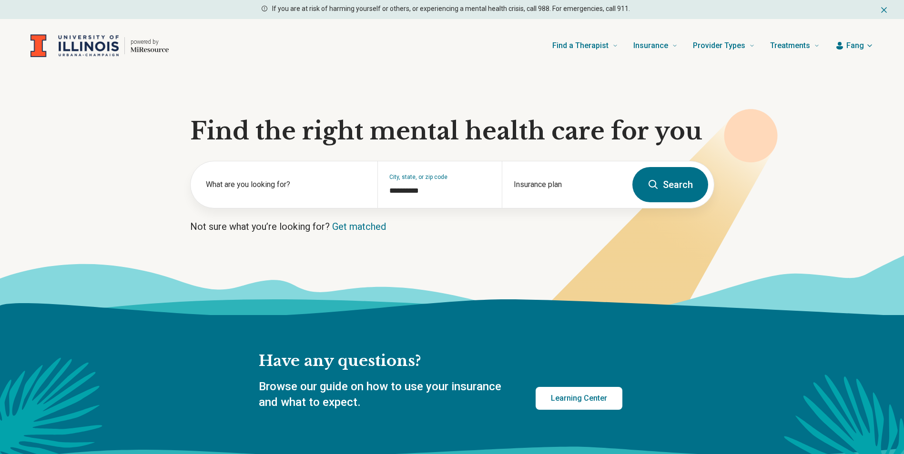 The image size is (904, 454). What do you see at coordinates (884, 10) in the screenshot?
I see `button: Dismiss` at bounding box center [884, 10].